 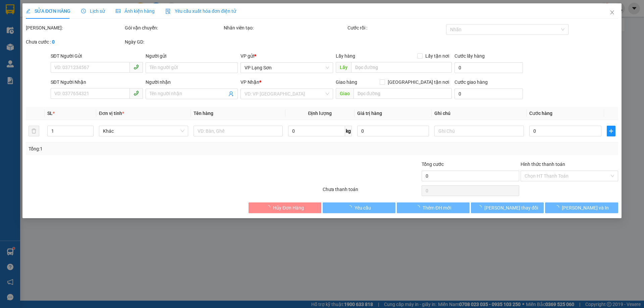 I want to click on span: edit, so click(x=28, y=11).